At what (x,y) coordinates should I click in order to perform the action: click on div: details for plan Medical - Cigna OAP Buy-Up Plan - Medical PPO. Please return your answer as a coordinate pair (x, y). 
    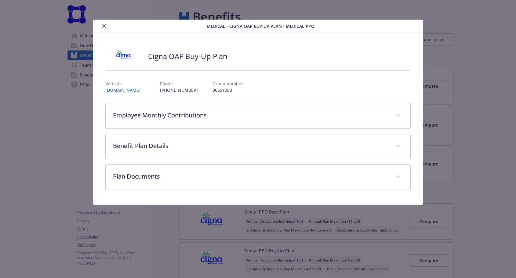
    Looking at the image, I should click on (258, 112).